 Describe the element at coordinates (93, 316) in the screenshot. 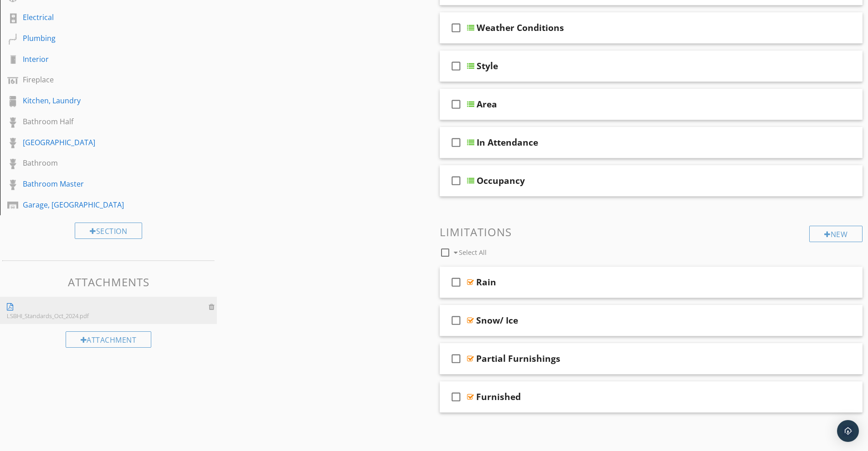

I see `div: LSBHI_Standards_Oct_2024.pdf` at that location.